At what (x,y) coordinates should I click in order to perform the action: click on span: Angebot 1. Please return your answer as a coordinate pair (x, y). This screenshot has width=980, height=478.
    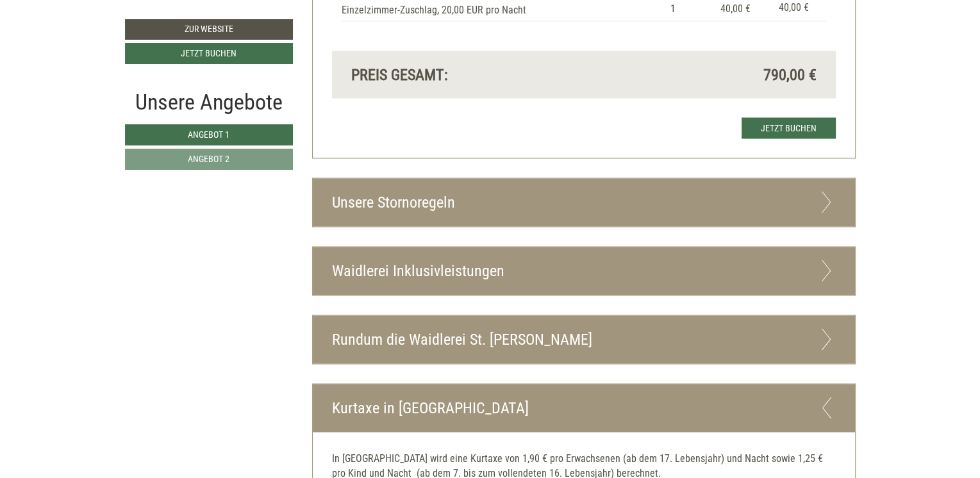
    Looking at the image, I should click on (208, 135).